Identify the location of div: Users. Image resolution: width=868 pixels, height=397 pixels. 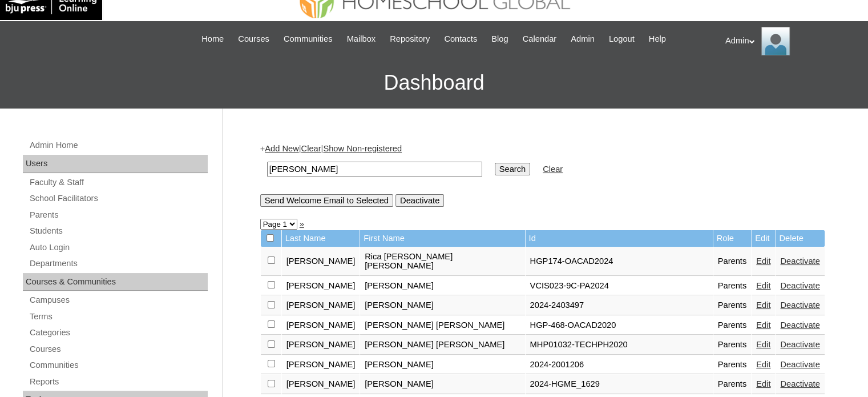
(116, 164).